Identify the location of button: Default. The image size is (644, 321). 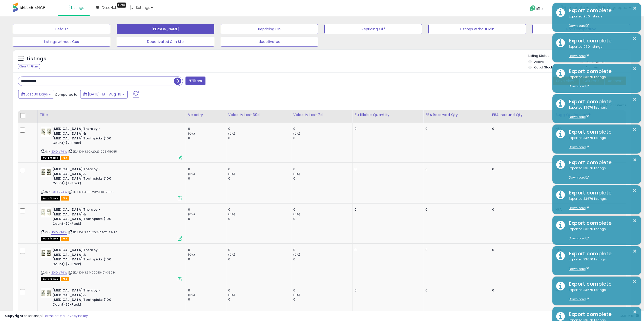
(61, 29).